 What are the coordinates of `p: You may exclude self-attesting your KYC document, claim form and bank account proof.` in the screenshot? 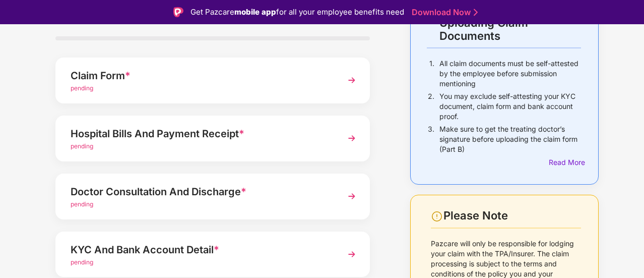 It's located at (510, 106).